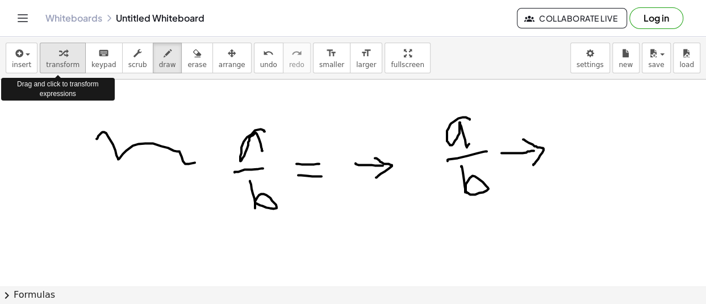 Image resolution: width=706 pixels, height=304 pixels. Describe the element at coordinates (297, 58) in the screenshot. I see `button: redoredo` at that location.